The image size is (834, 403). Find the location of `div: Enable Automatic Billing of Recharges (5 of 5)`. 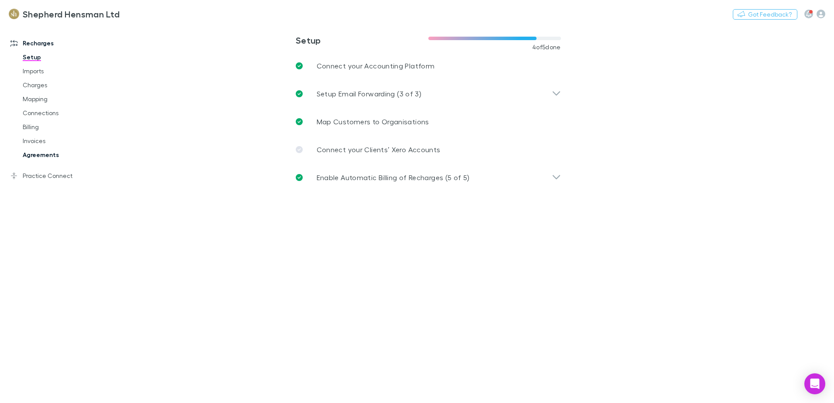

div: Enable Automatic Billing of Recharges (5 of 5) is located at coordinates (428, 177).